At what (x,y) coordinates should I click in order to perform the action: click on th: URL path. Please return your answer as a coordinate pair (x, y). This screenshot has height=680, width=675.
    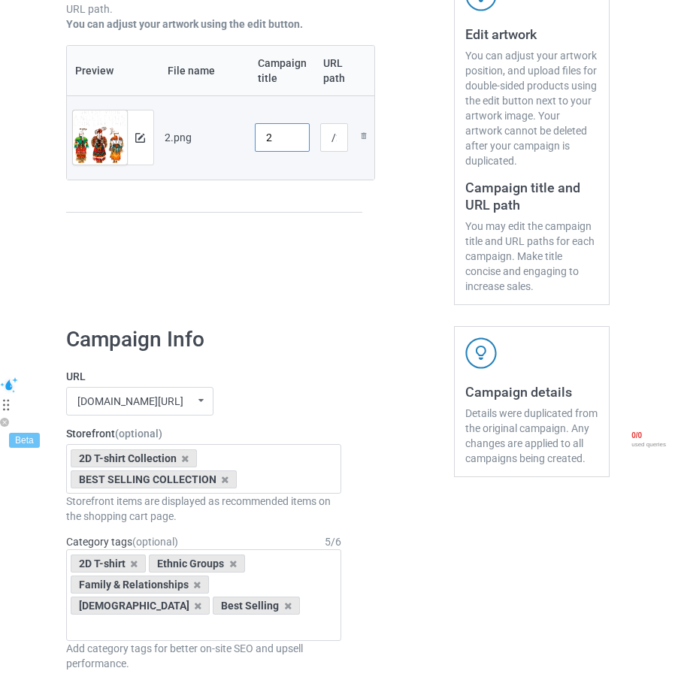
    Looking at the image, I should click on (334, 71).